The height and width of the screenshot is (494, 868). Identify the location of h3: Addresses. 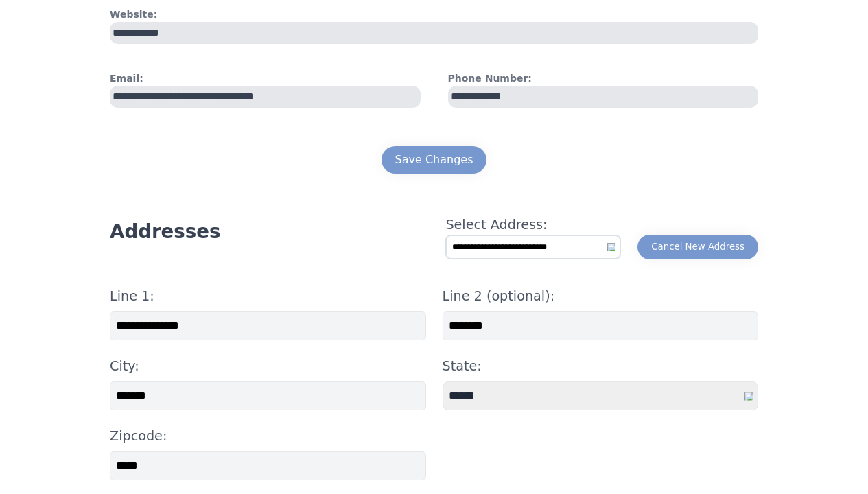
(165, 232).